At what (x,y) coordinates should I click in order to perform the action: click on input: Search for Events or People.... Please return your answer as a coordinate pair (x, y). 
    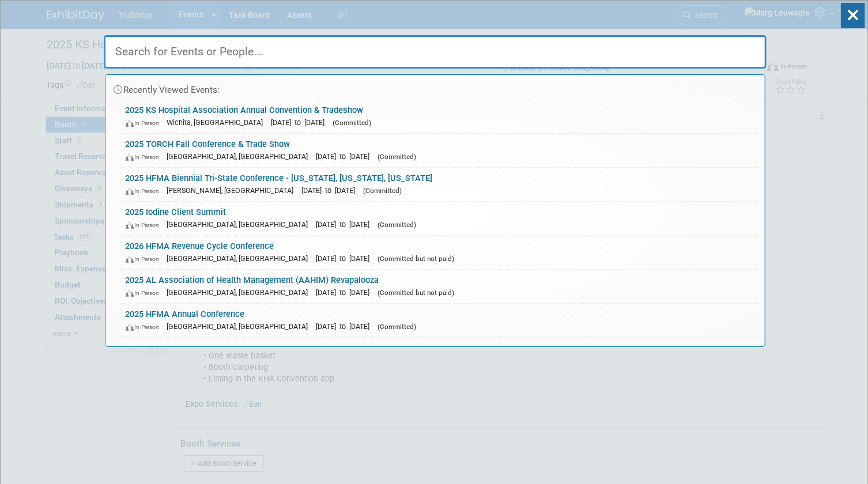
    Looking at the image, I should click on (435, 52).